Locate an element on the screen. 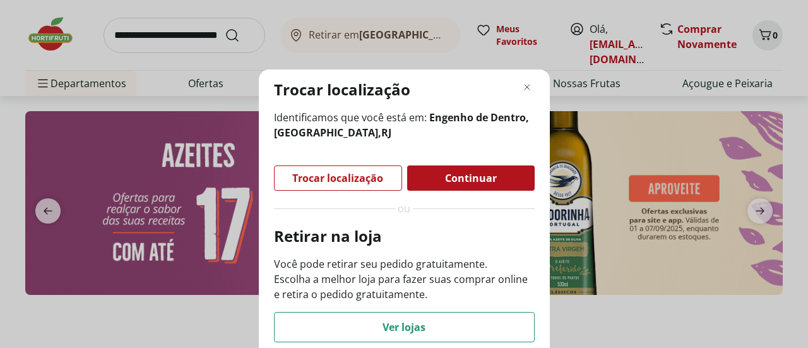  span: Identificamos que você está em: is located at coordinates (404, 125).